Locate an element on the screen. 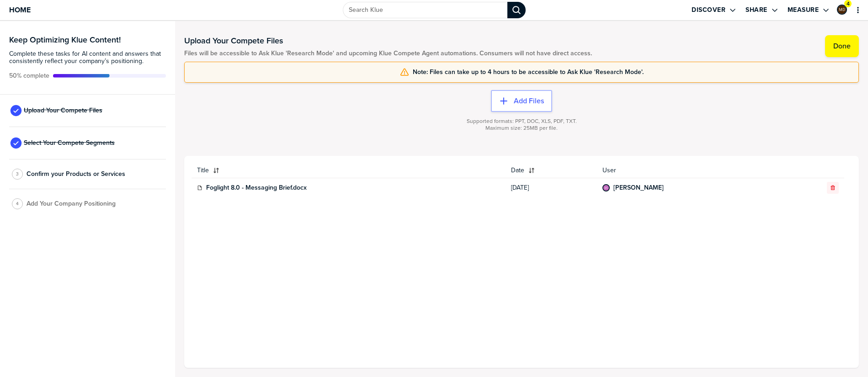 Image resolution: width=868 pixels, height=377 pixels. span: Files will be accessible to Ask Klue 'Research Mode' and upcoming Klue Compete Agent automations.... is located at coordinates (388, 53).